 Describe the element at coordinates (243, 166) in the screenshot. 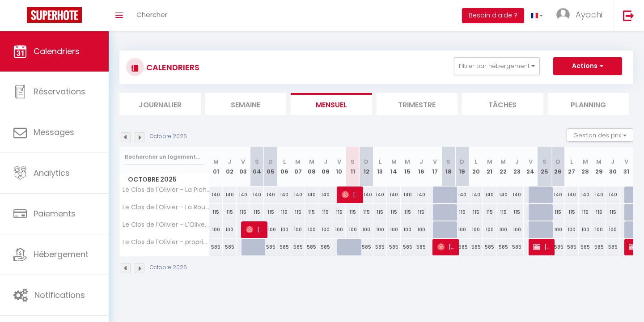

I see `th: 03` at that location.